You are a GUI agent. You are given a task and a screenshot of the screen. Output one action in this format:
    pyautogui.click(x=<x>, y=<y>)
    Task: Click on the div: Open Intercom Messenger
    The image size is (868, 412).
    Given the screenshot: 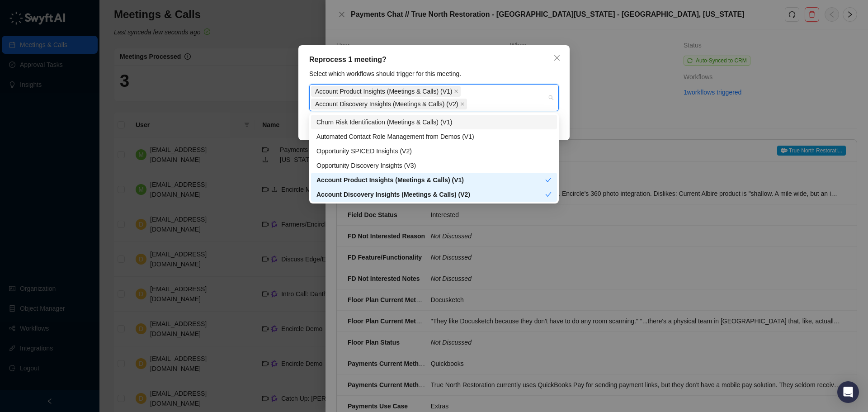 What is the action you would take?
    pyautogui.click(x=849, y=392)
    